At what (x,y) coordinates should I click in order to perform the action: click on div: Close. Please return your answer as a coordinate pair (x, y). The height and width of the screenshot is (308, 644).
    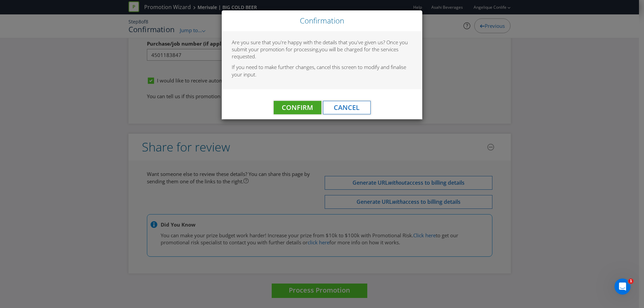
    Looking at the image, I should click on (322, 21).